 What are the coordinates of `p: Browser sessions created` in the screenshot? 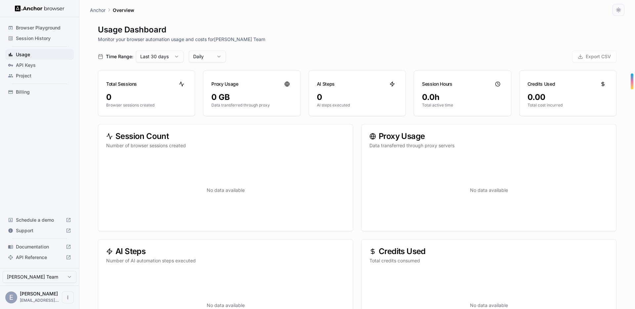 It's located at (146, 105).